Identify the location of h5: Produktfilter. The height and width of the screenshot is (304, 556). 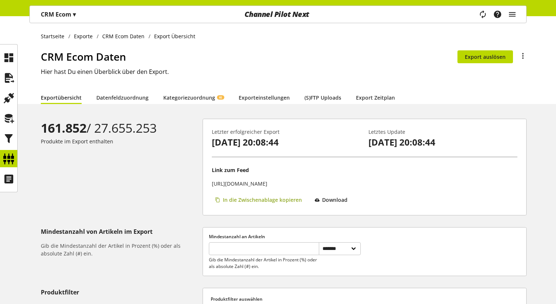
(120, 292).